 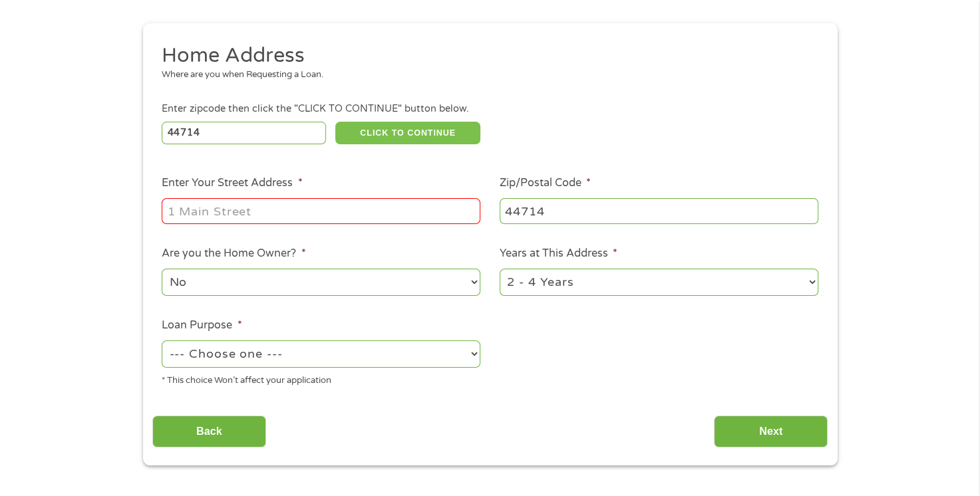 I want to click on input: Enter Zipcode (e.g 01510), so click(x=244, y=133).